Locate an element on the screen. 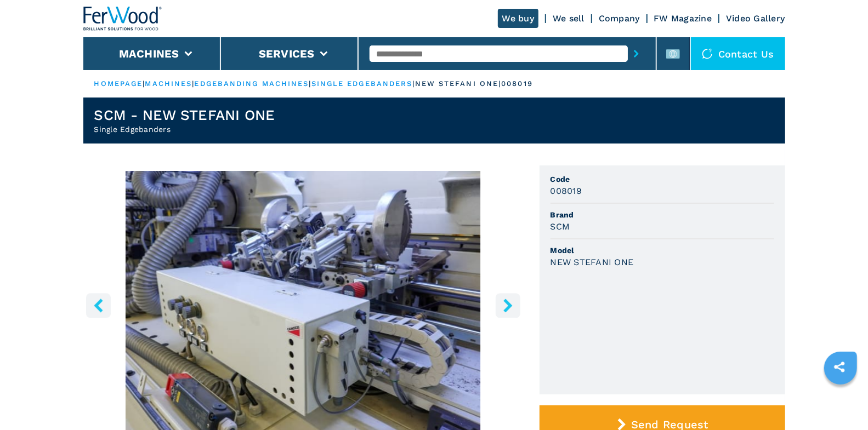 This screenshot has width=868, height=430. h3: SCM is located at coordinates (560, 226).